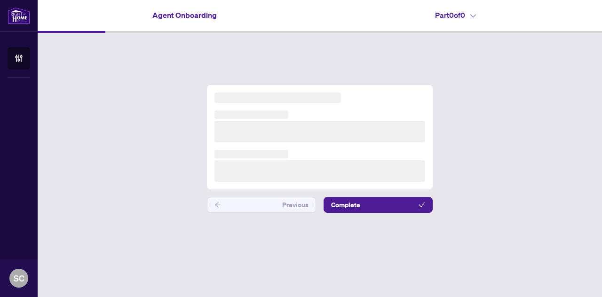 Image resolution: width=602 pixels, height=297 pixels. Describe the element at coordinates (579, 279) in the screenshot. I see `button: Open asap` at that location.